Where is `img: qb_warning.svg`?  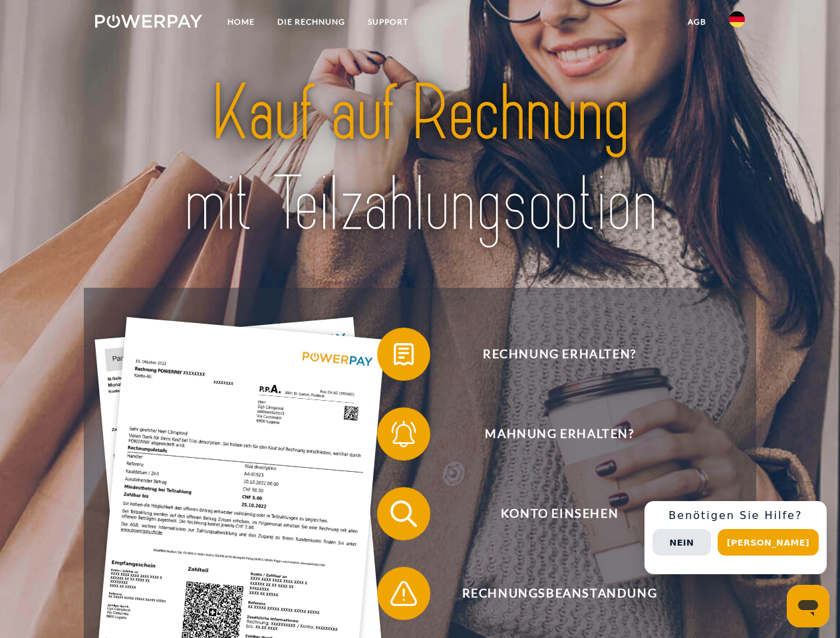
img: qb_warning.svg is located at coordinates (404, 594).